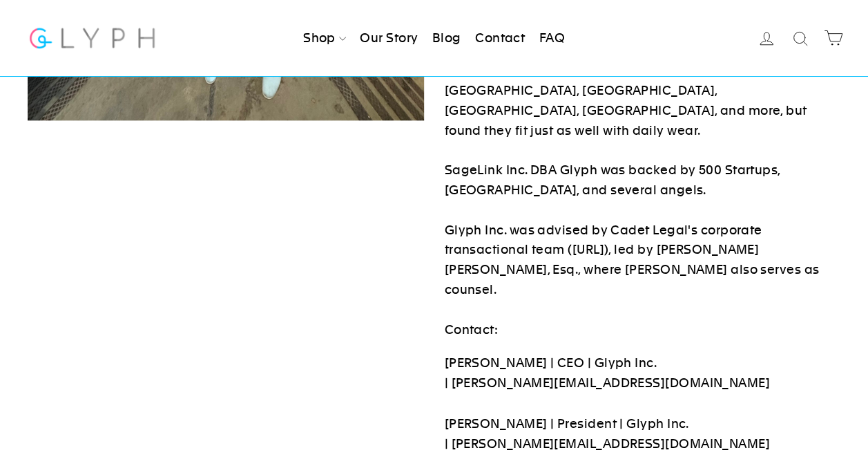  Describe the element at coordinates (500, 38) in the screenshot. I see `a: Contact` at that location.